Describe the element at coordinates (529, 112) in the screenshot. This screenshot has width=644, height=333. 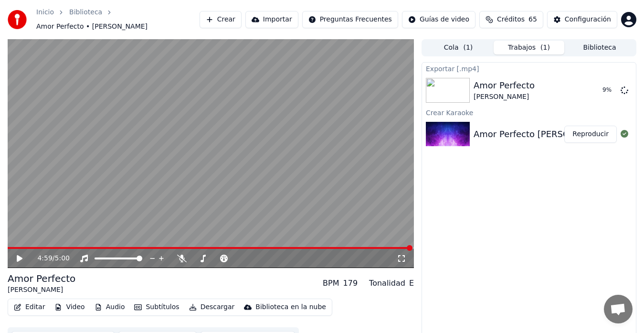
I see `div: Crear Karaoke` at that location.